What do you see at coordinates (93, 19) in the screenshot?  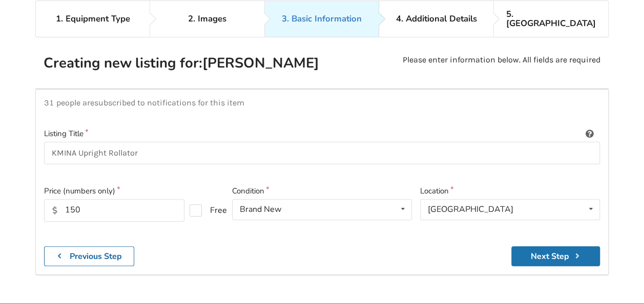 I see `div: 1. Equipment Type` at bounding box center [93, 19].